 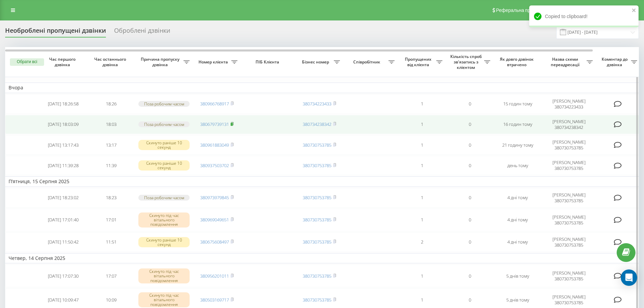 I want to click on td: 13:17, so click(x=111, y=145).